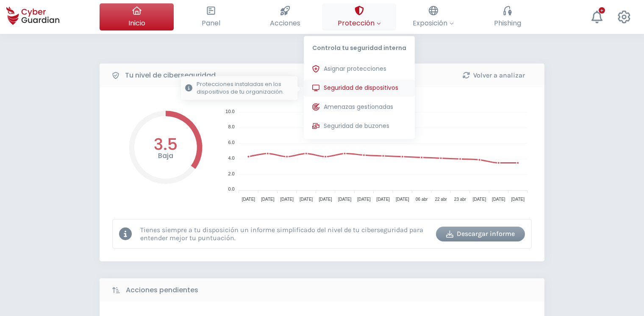 This screenshot has width=644, height=316. What do you see at coordinates (285, 17) in the screenshot?
I see `button: Acciones` at bounding box center [285, 17].